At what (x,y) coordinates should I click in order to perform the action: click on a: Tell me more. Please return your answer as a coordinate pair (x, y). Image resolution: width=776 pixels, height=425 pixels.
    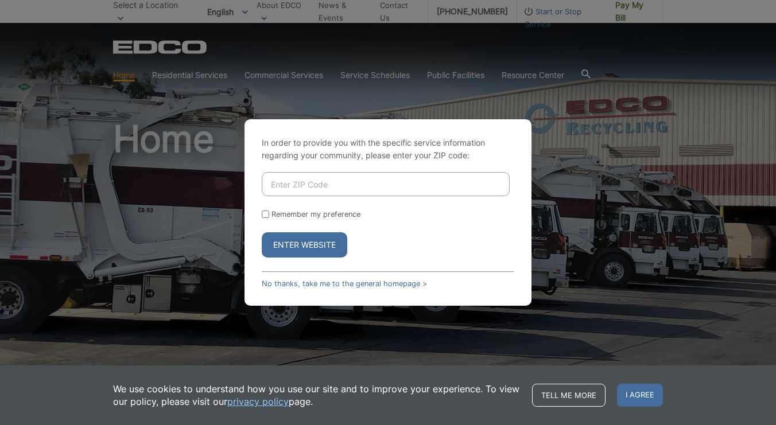
    Looking at the image, I should click on (568, 395).